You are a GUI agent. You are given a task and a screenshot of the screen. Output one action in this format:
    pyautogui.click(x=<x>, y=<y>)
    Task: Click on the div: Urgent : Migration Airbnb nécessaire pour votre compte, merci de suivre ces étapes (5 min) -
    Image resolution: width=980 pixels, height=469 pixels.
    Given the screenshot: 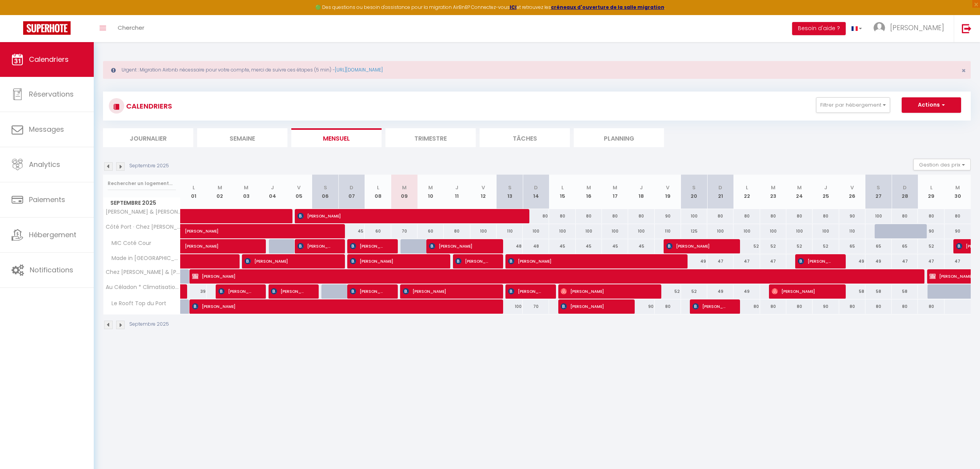 What is the action you would take?
    pyautogui.click(x=537, y=70)
    